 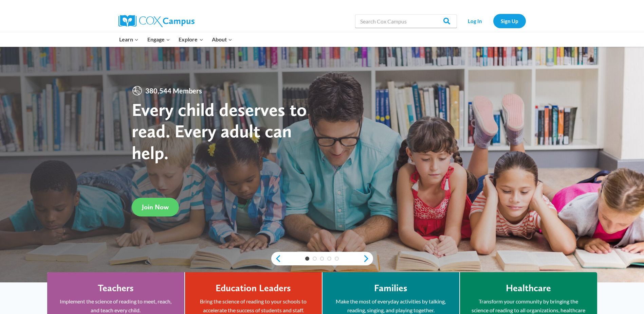 What do you see at coordinates (173, 91) in the screenshot?
I see `span: 380,544 Members` at bounding box center [173, 91].